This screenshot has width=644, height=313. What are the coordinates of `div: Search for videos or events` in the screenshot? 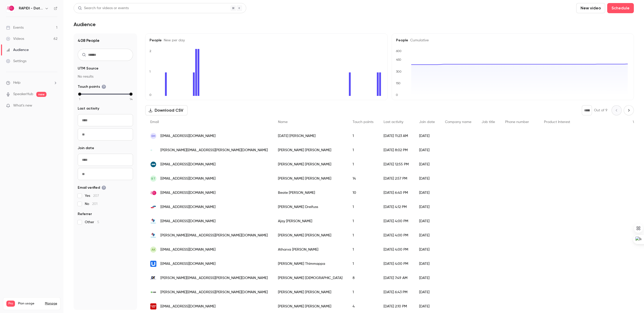 It's located at (103, 8).